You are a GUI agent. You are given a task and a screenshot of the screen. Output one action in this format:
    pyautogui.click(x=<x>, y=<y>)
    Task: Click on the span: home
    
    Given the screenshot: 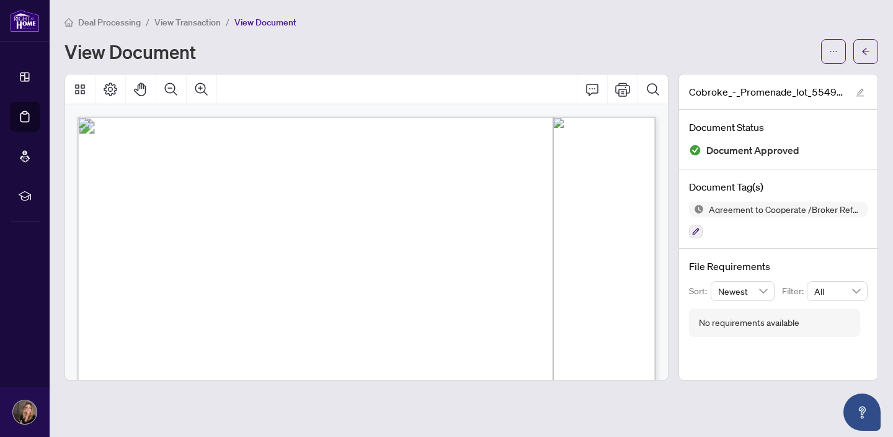 What is the action you would take?
    pyautogui.click(x=69, y=22)
    